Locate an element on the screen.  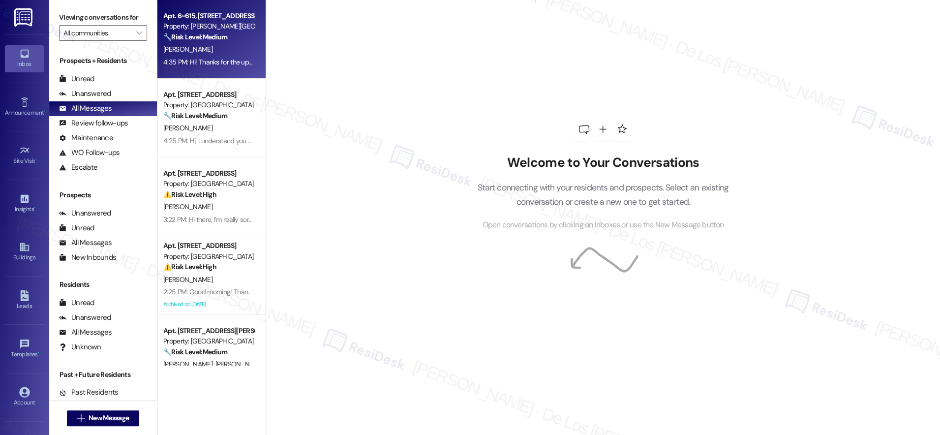
input: All communities is located at coordinates (97, 33).